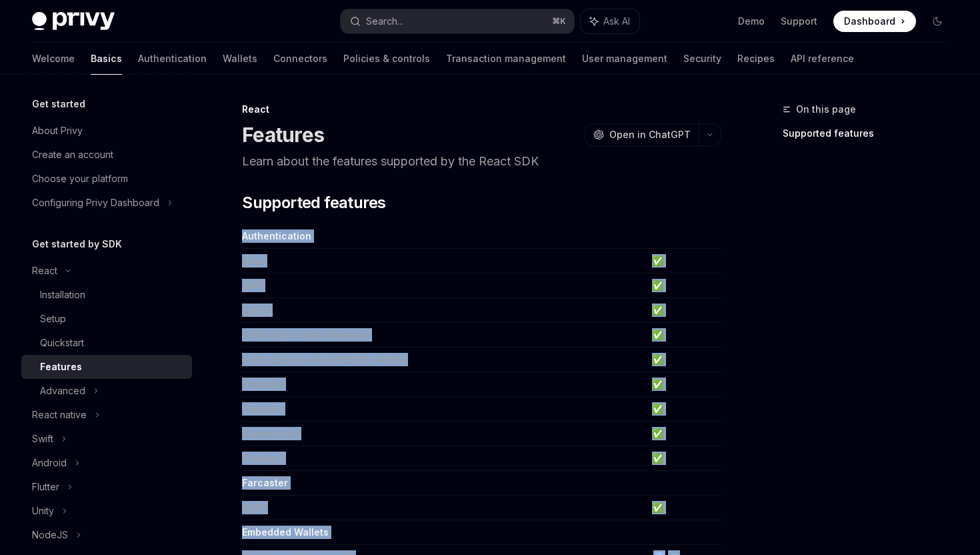 This screenshot has width=980, height=555. I want to click on em: SIWE (Sign In with Ethereum), so click(305, 334).